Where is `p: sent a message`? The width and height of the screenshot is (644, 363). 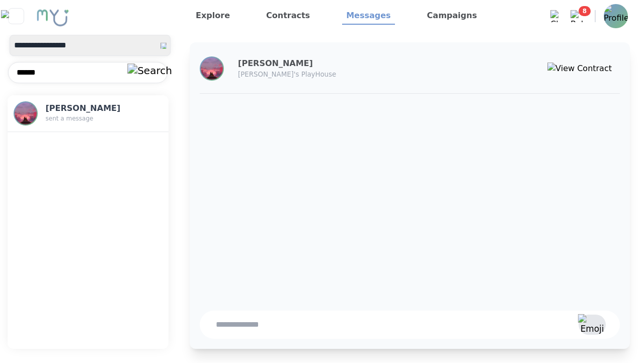
p: sent a message is located at coordinates (89, 119).